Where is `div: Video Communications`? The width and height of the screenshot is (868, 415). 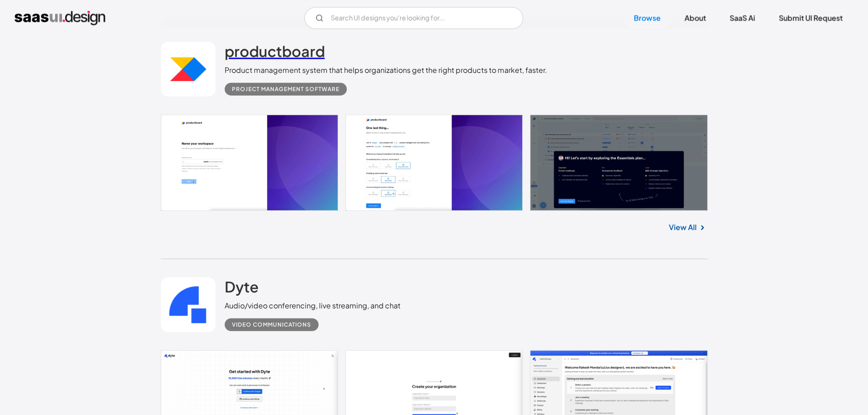 div: Video Communications is located at coordinates (271, 325).